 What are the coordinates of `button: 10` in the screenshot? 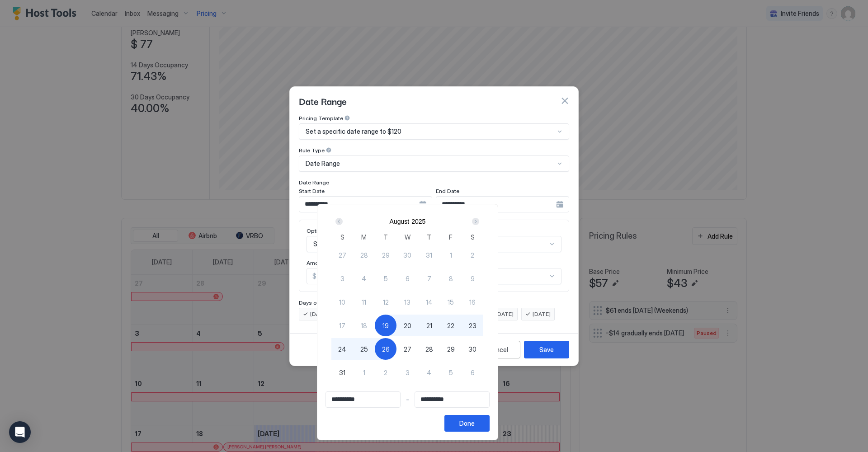 It's located at (342, 302).